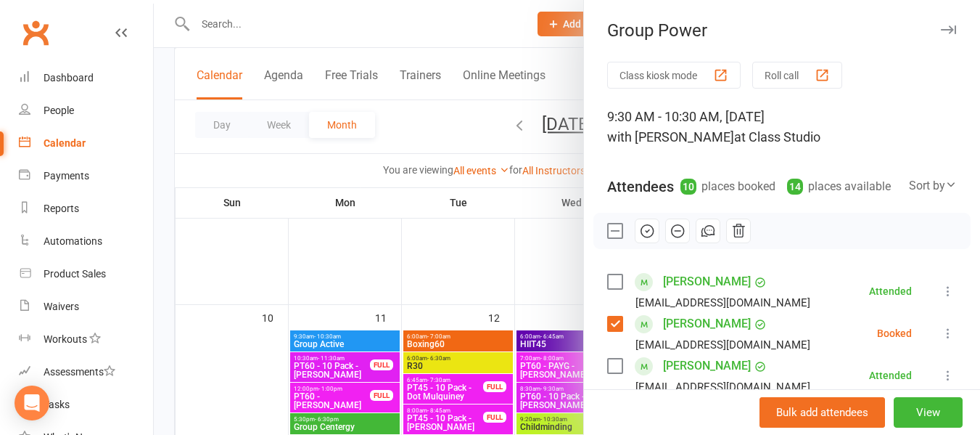 The image size is (980, 435). What do you see at coordinates (86, 78) in the screenshot?
I see `a: Dashboard` at bounding box center [86, 78].